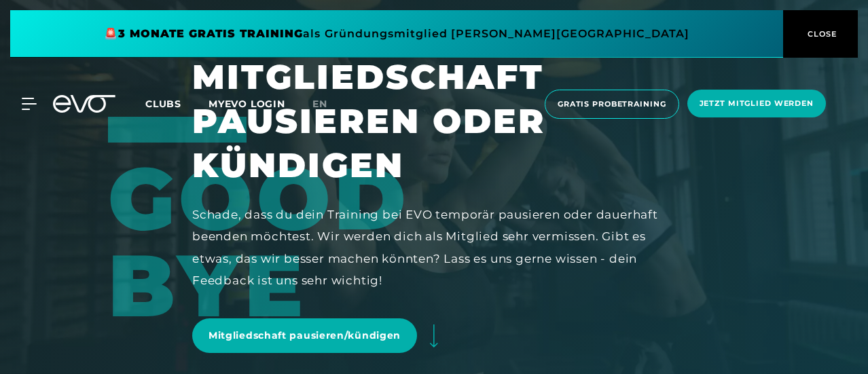 The width and height of the screenshot is (868, 374). What do you see at coordinates (320, 104) in the screenshot?
I see `span: en` at bounding box center [320, 104].